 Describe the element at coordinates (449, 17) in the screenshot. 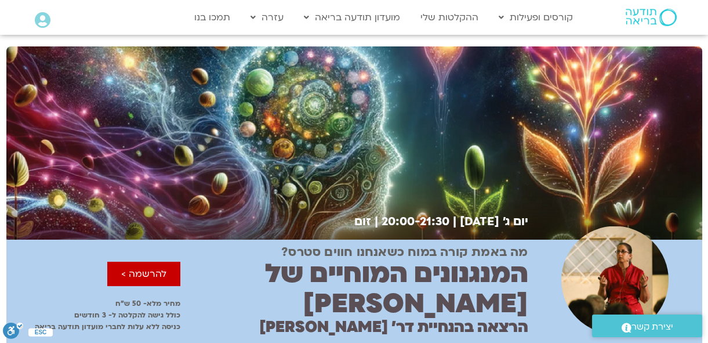

I see `a: ההקלטות שלי` at that location.